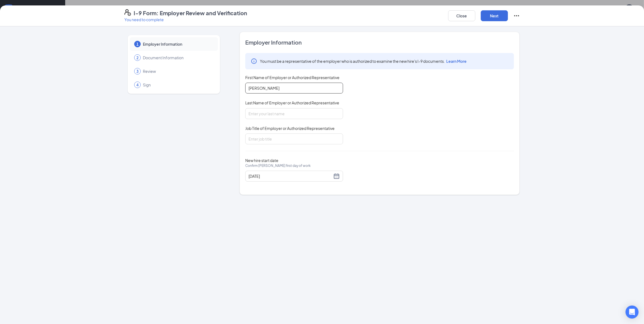 This screenshot has width=644, height=324. Describe the element at coordinates (137, 58) in the screenshot. I see `span: 2` at that location.